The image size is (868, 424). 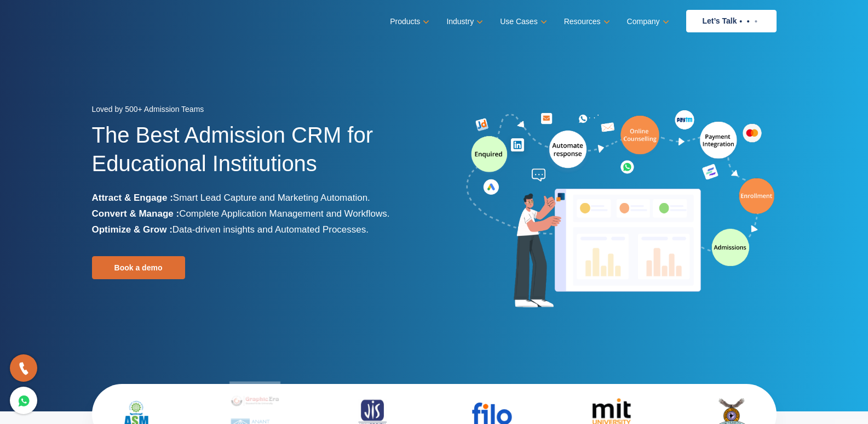 What do you see at coordinates (463, 22) in the screenshot?
I see `a: Industry` at bounding box center [463, 22].